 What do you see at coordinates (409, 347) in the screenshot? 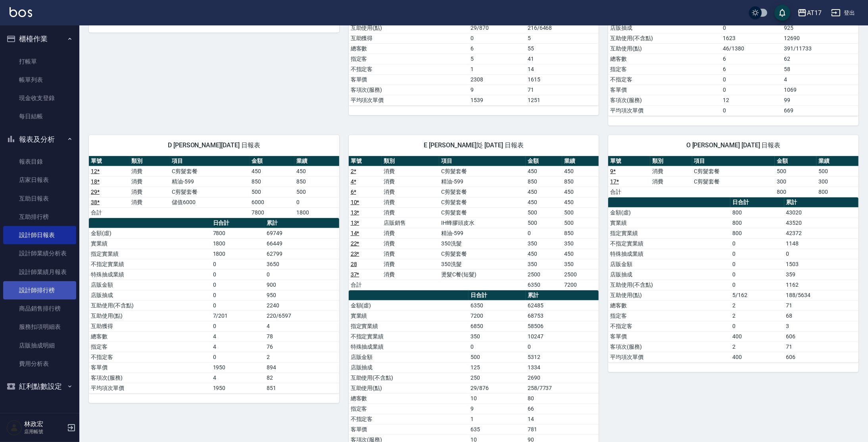
I see `td: 特殊抽成業績` at bounding box center [409, 347].